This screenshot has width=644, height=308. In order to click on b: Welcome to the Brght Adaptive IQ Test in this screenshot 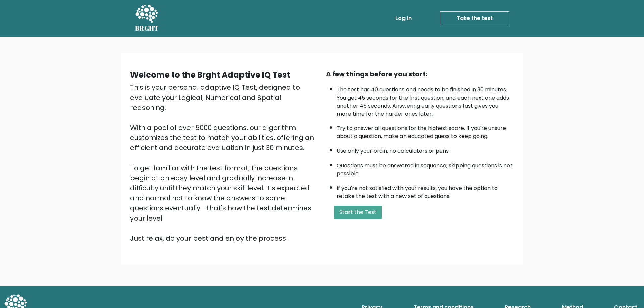, I will do `click(210, 75)`.